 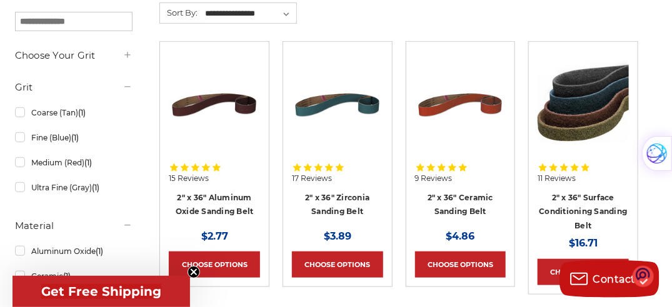 I want to click on img: 2" x 36" Zirconia Pipe Sanding Belt, so click(x=337, y=105).